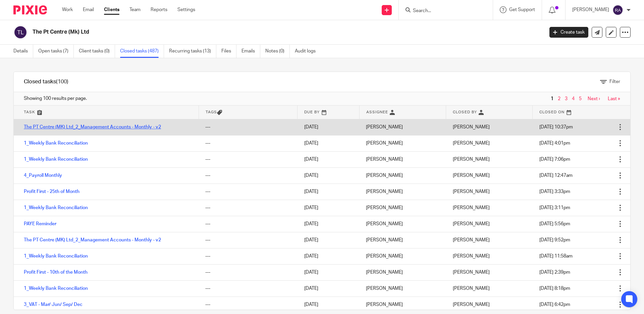 The image size is (644, 314). Describe the element at coordinates (248, 112) in the screenshot. I see `th: Tags` at that location.